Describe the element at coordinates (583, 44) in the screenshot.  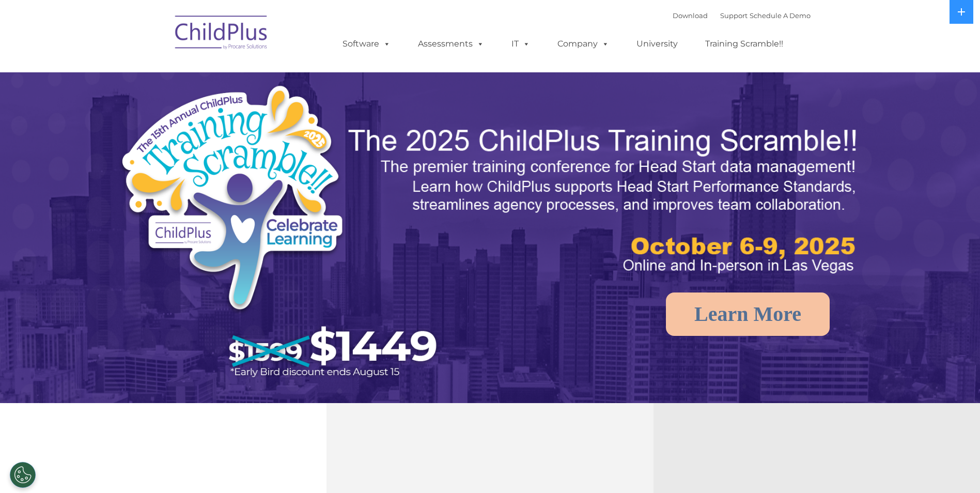
I see `a: Company` at that location.